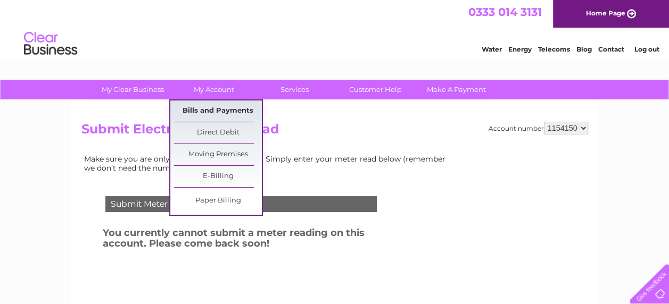  I want to click on a: Water, so click(492, 49).